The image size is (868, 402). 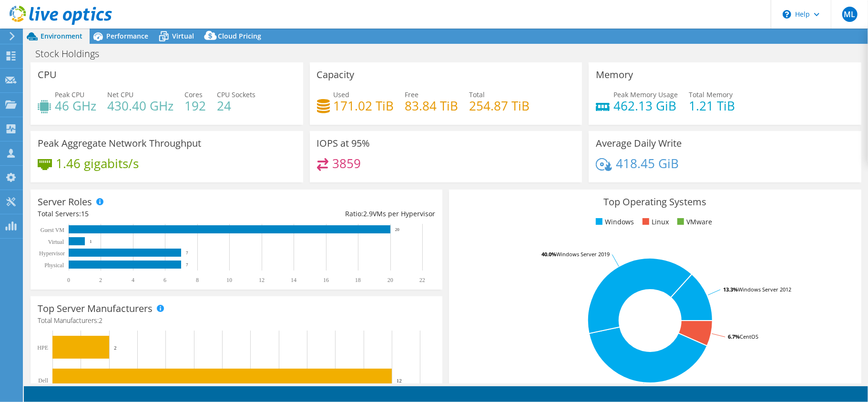 I want to click on h4: 46 GHz, so click(x=75, y=105).